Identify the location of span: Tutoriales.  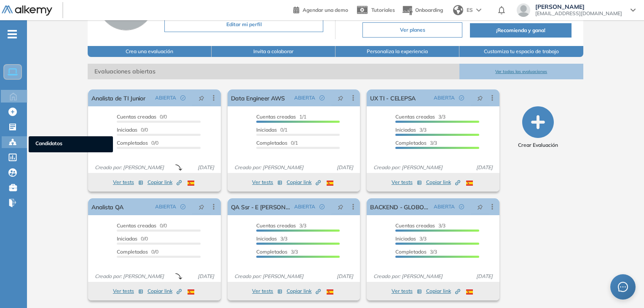
(383, 10).